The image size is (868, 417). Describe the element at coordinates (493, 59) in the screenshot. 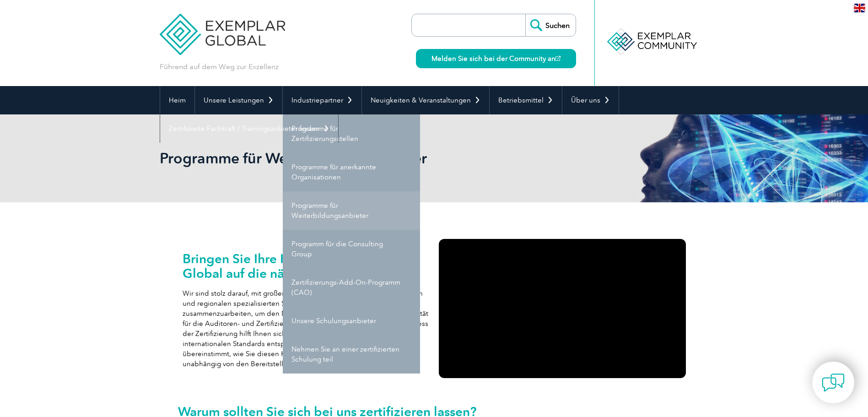

I see `font: Melden Sie sich bei der Community an` at that location.